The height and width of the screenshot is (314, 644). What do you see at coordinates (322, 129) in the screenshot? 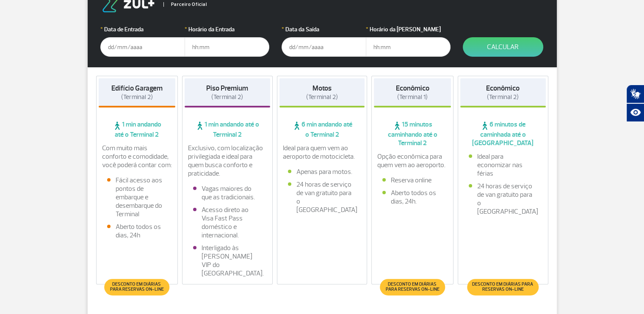
I see `span: 6 min andando até o Terminal 2` at bounding box center [322, 129].